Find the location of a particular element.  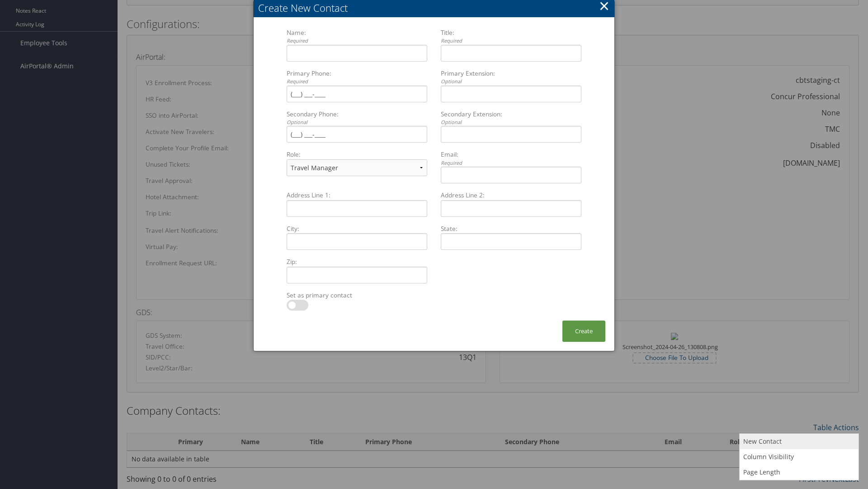

input: Primary Phone:Required is located at coordinates (357, 93).